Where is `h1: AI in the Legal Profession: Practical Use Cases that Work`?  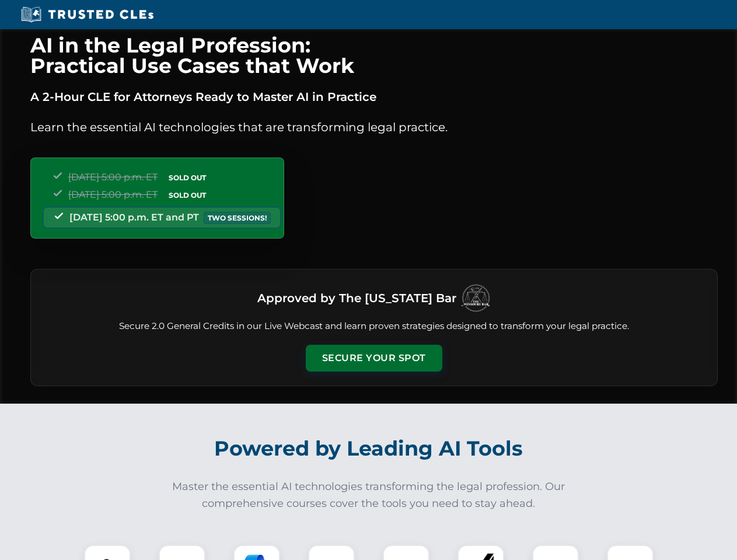
h1: AI in the Legal Profession: Practical Use Cases that Work is located at coordinates (374, 55).